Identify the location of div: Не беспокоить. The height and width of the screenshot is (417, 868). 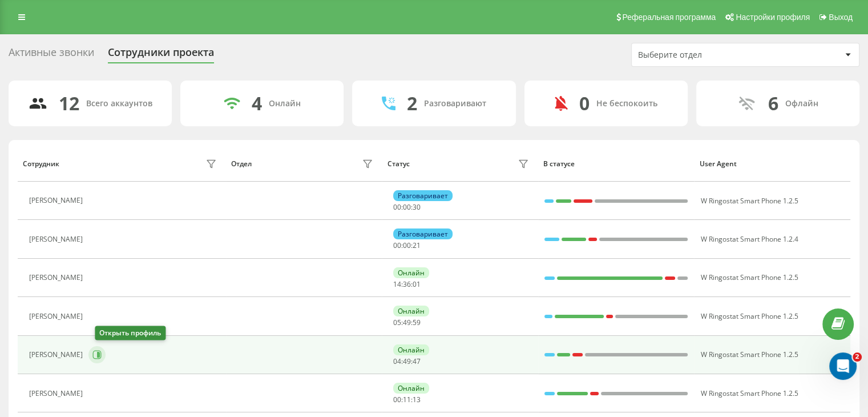
(627, 103).